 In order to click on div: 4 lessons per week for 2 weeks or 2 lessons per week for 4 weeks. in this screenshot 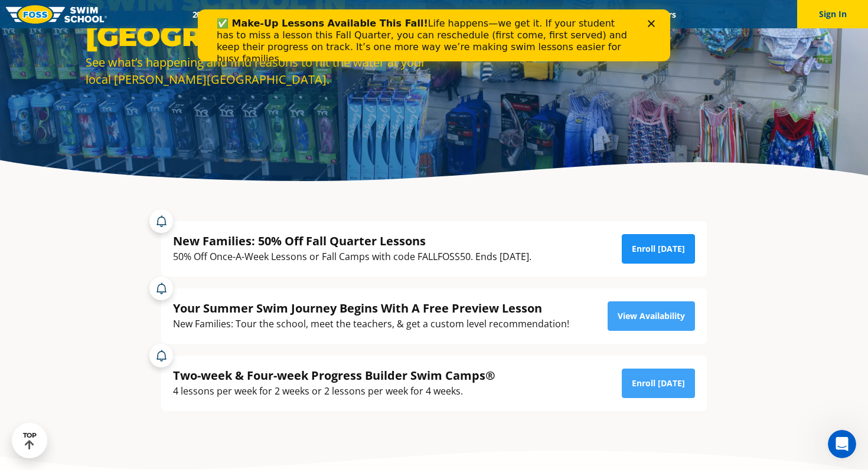, I will do `click(335, 391)`.